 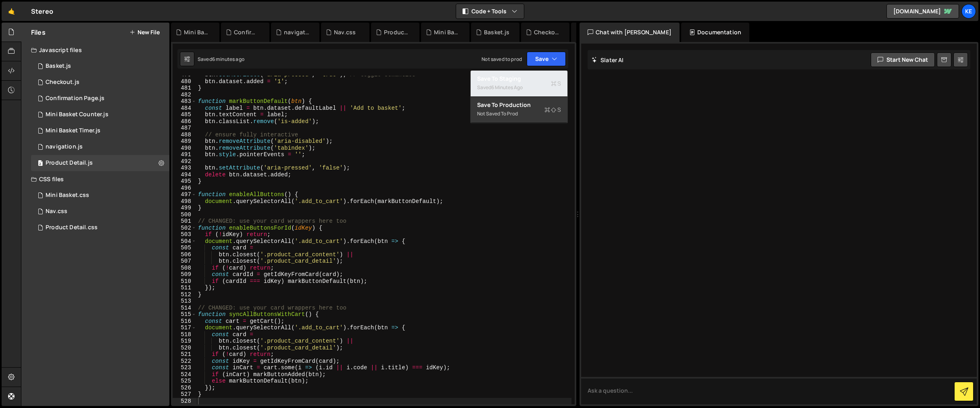 I want to click on div: 523, so click(x=184, y=368).